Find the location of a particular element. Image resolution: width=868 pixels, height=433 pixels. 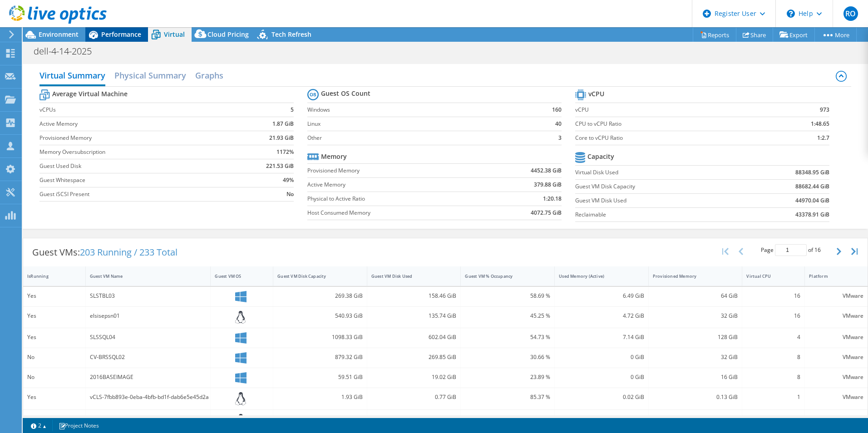

div: IsRunning is located at coordinates (49, 276).